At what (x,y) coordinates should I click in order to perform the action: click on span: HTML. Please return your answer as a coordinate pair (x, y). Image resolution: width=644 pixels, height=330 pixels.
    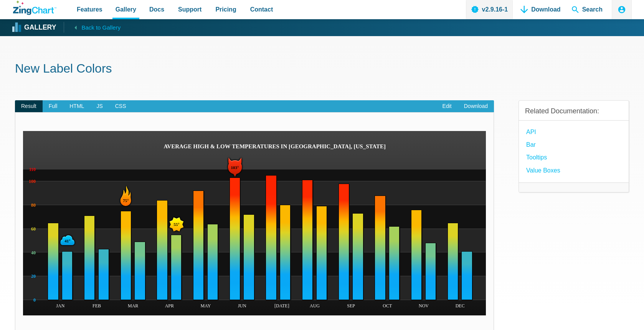
    Looking at the image, I should click on (77, 106).